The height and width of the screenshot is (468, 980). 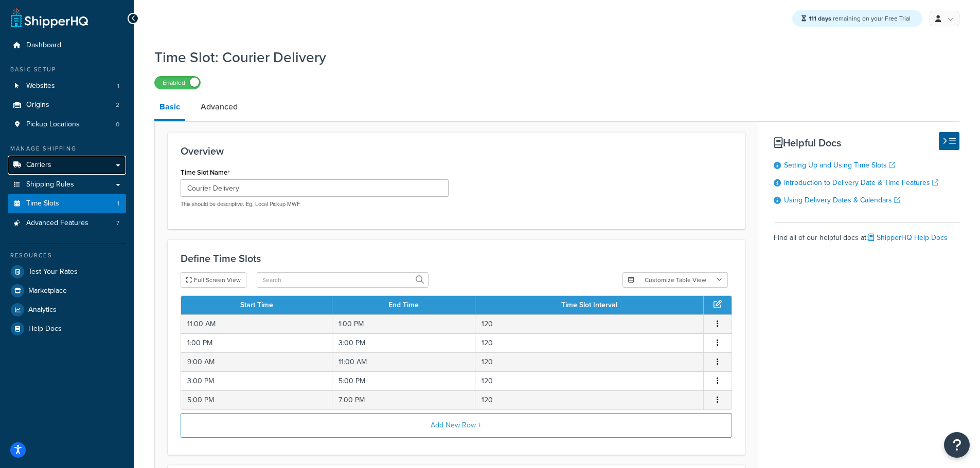 What do you see at coordinates (860, 19) in the screenshot?
I see `span: remaining on your Free Trial` at bounding box center [860, 19].